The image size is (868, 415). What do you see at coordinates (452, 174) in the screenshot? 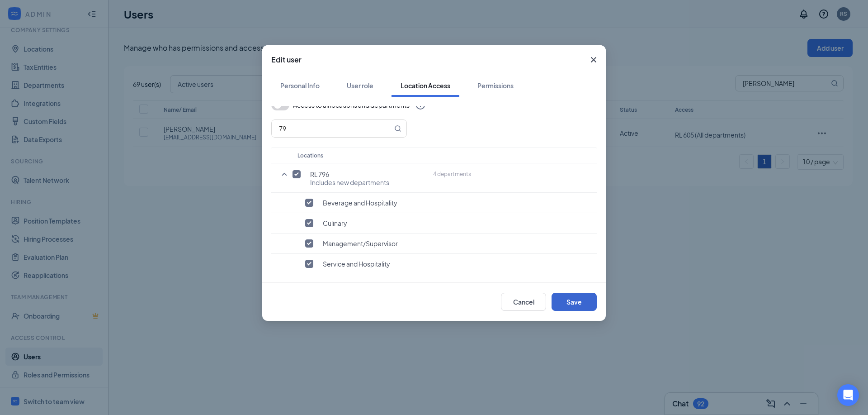
I see `span: 4 departments` at bounding box center [452, 174].